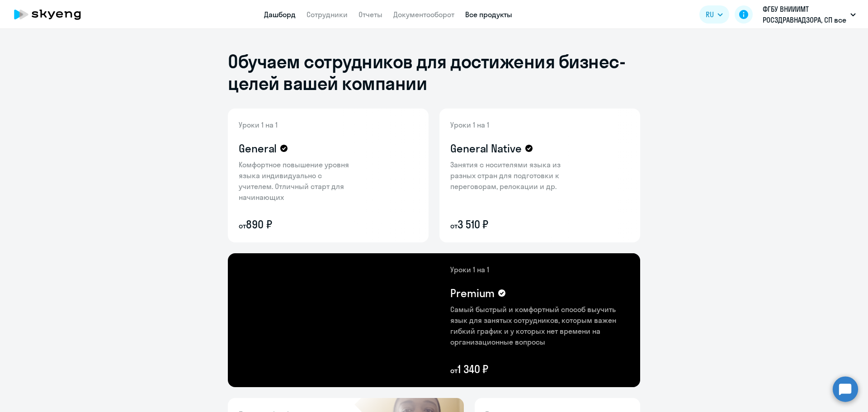 The width and height of the screenshot is (868, 412). Describe the element at coordinates (424, 14) in the screenshot. I see `a: Документооборот` at that location.